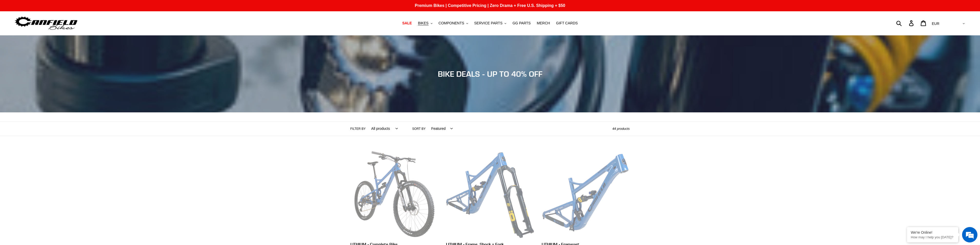 The height and width of the screenshot is (245, 980). Describe the element at coordinates (419, 129) in the screenshot. I see `label: Sort by` at that location.